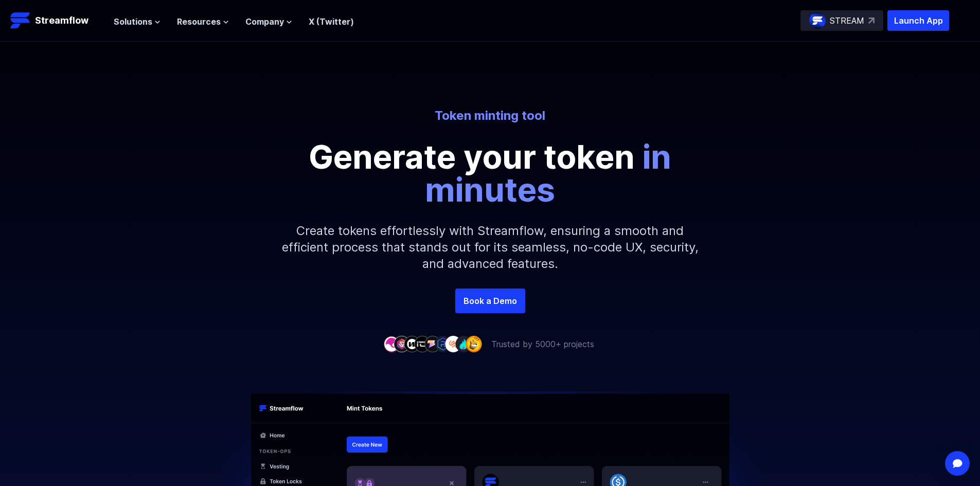  Describe the element at coordinates (957, 463) in the screenshot. I see `div: Open Intercom Messenger` at that location.